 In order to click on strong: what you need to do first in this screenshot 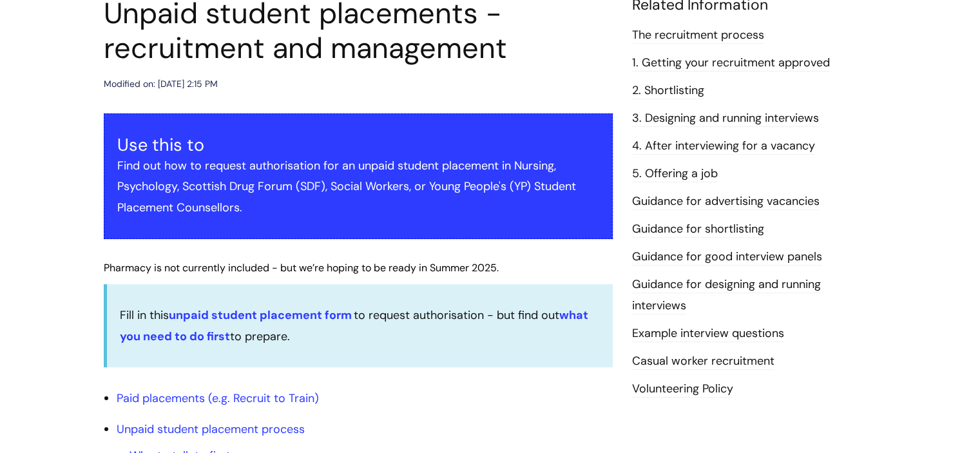, I will do `click(354, 326)`.